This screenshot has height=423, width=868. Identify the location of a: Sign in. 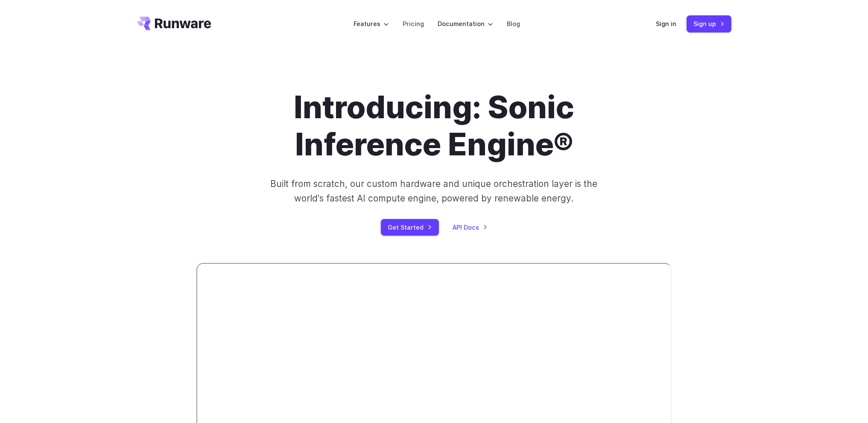
(666, 24).